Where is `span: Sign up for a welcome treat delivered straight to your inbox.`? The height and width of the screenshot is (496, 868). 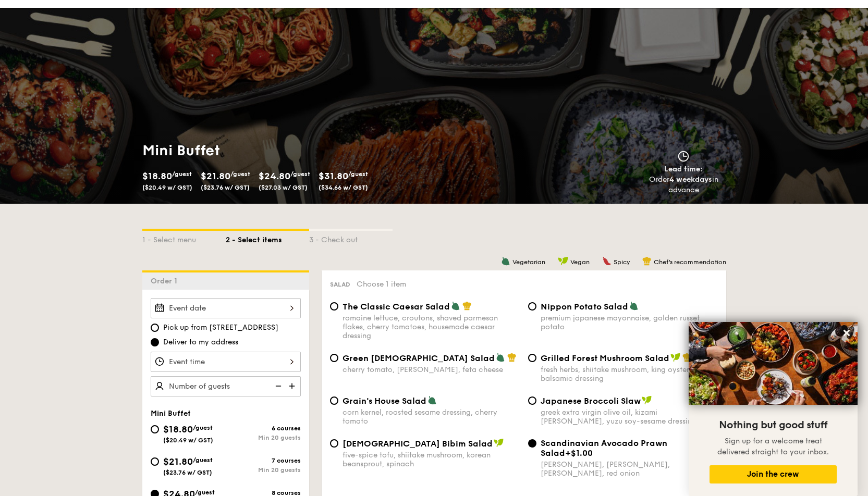
span: Sign up for a welcome treat delivered straight to your inbox. is located at coordinates (773, 447).